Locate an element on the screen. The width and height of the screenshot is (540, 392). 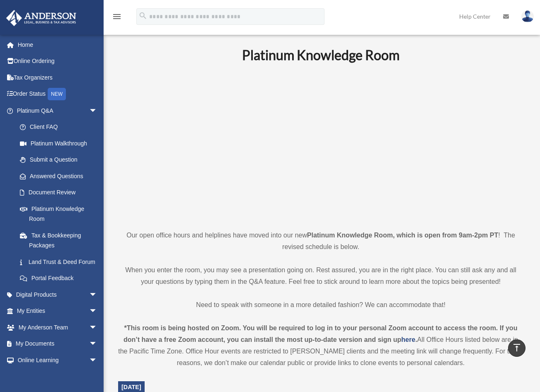
strong: here is located at coordinates (408, 339).